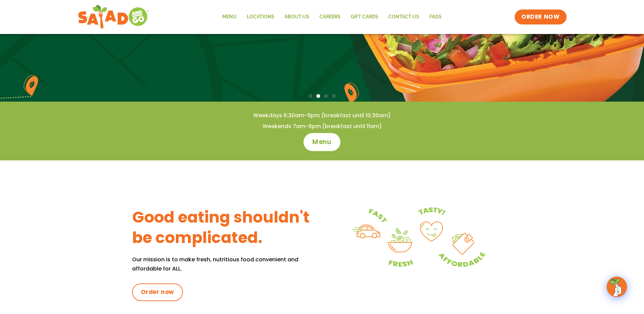  I want to click on a: FAQs, so click(436, 17).